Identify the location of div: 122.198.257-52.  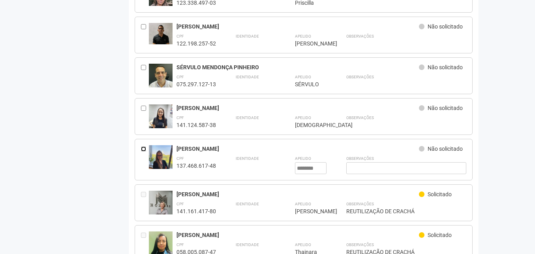
(196, 43).